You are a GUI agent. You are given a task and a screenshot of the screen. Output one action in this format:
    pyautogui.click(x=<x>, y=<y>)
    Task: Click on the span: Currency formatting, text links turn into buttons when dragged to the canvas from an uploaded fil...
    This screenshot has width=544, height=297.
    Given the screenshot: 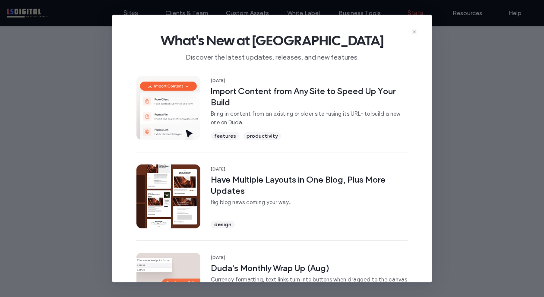 What is the action you would take?
    pyautogui.click(x=309, y=284)
    